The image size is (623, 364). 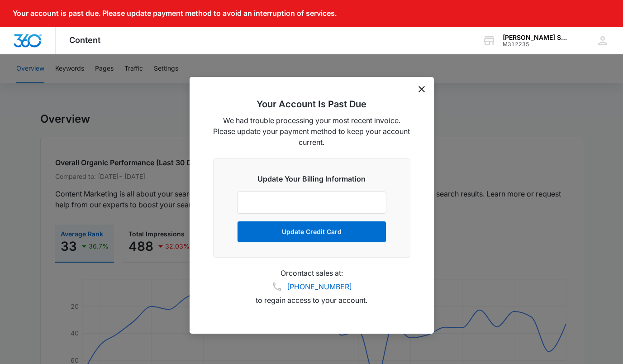 What do you see at coordinates (312, 179) in the screenshot?
I see `h3: Update Your Billing Information` at bounding box center [312, 179].